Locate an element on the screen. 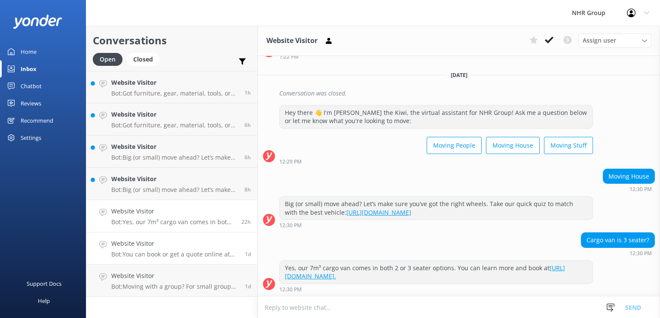 This screenshot has height=318, width=660. div: Closed is located at coordinates (143, 59).